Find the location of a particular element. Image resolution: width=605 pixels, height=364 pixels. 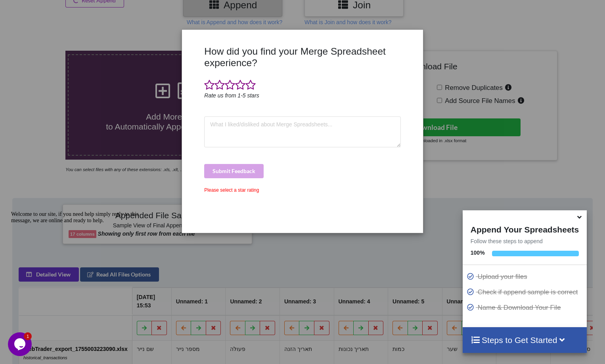

p: Upload your files is located at coordinates (526, 277).